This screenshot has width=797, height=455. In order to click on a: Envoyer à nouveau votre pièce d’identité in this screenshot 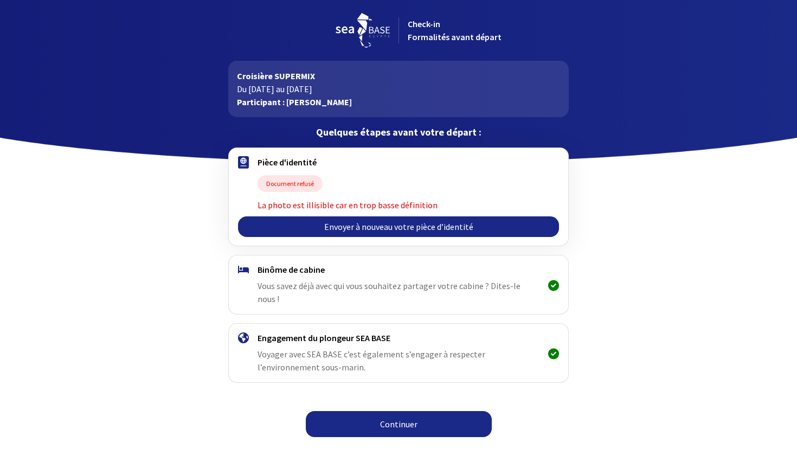, I will do `click(398, 227)`.